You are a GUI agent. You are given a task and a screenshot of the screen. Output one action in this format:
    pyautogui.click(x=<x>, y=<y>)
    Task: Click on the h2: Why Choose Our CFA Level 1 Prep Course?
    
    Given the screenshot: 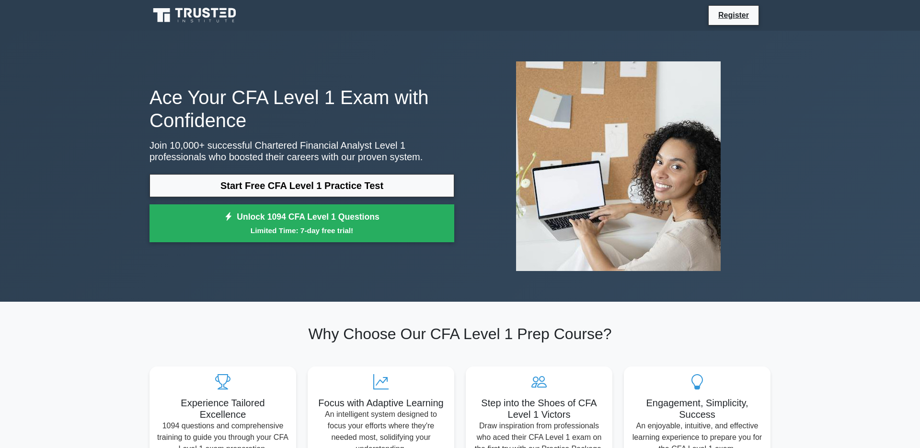 What is the action you would take?
    pyautogui.click(x=460, y=334)
    